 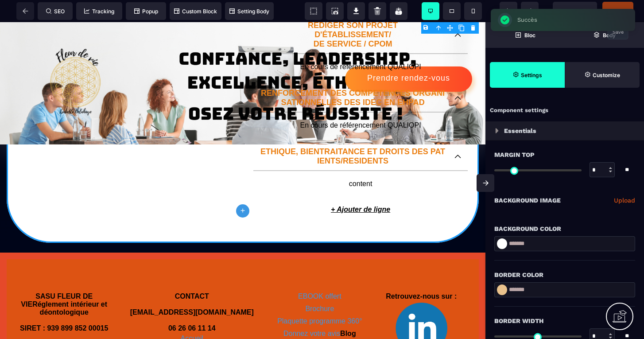 I want to click on p: Background Image, so click(x=528, y=200).